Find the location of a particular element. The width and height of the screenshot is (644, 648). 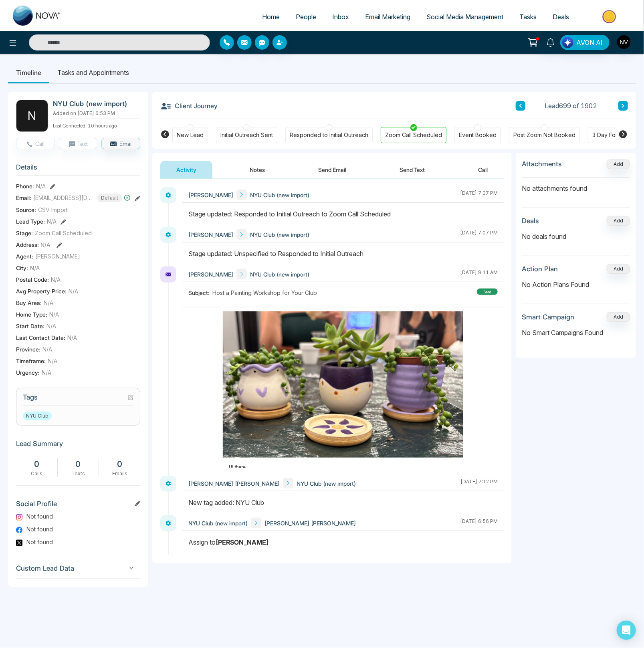

span: AVON AI is located at coordinates (590, 42).